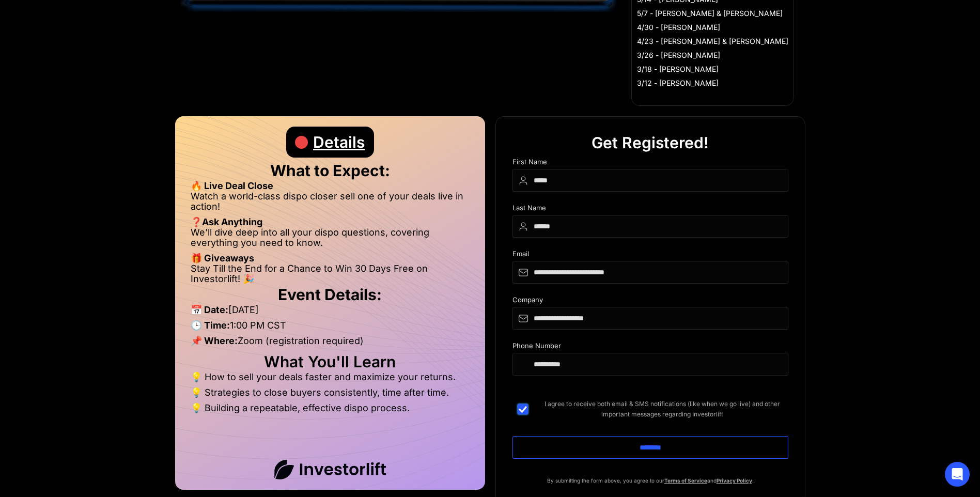  Describe the element at coordinates (330, 408) in the screenshot. I see `li: 💡 Building a repeatable, effective dispo process.` at that location.